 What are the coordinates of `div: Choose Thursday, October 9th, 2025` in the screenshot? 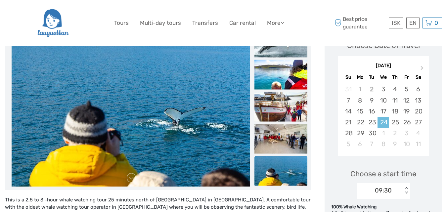 It's located at (395, 144).